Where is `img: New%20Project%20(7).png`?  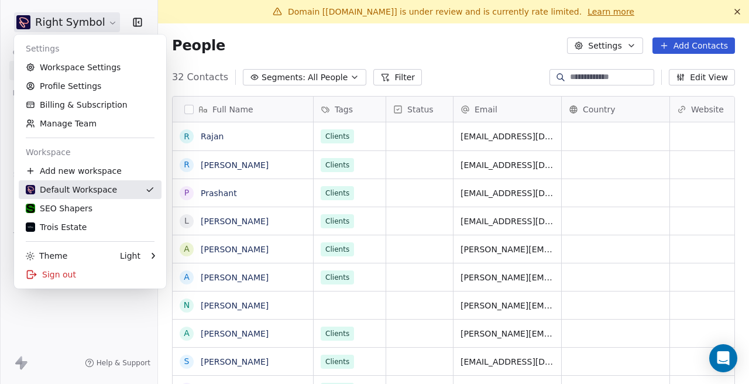
img: New%20Project%20(7).png is located at coordinates (30, 227).